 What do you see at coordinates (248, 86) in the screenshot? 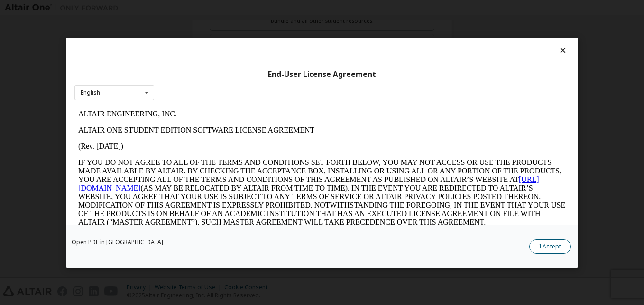
I see `p: IF YOU DO NOT AGREE TO ALL OF THE TERMS AND CONDITIONS SET FORTH BELOW, YOU MAY NOT ACCESS OR USE...` at bounding box center [248, 86].